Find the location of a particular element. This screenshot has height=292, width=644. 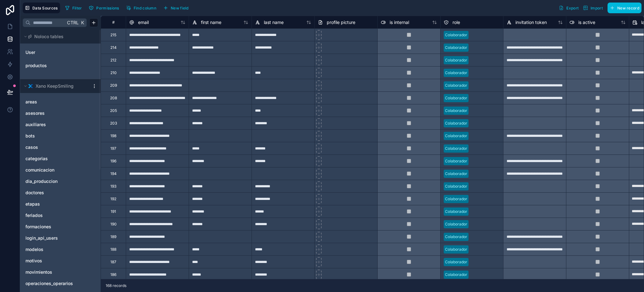

div: 214 is located at coordinates (114, 47).